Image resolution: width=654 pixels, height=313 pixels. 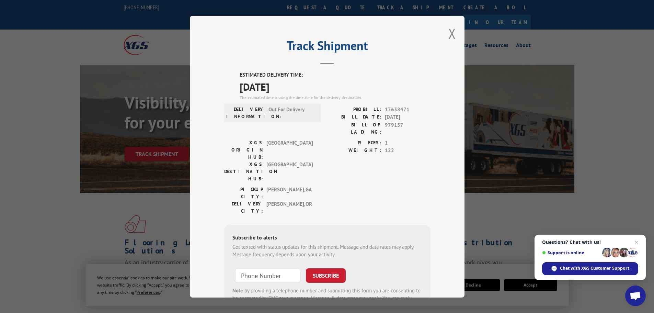 What do you see at coordinates (335, 75) in the screenshot?
I see `label: ESTIMATED DELIVERY TIME:` at bounding box center [335, 75].